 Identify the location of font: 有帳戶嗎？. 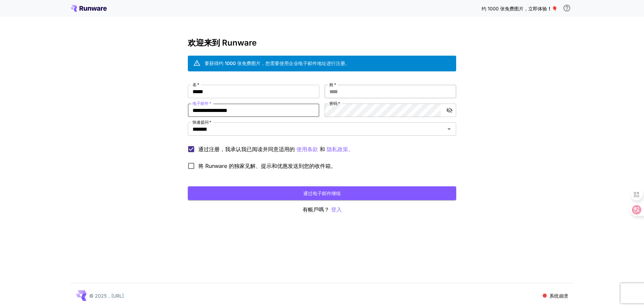
(316, 210).